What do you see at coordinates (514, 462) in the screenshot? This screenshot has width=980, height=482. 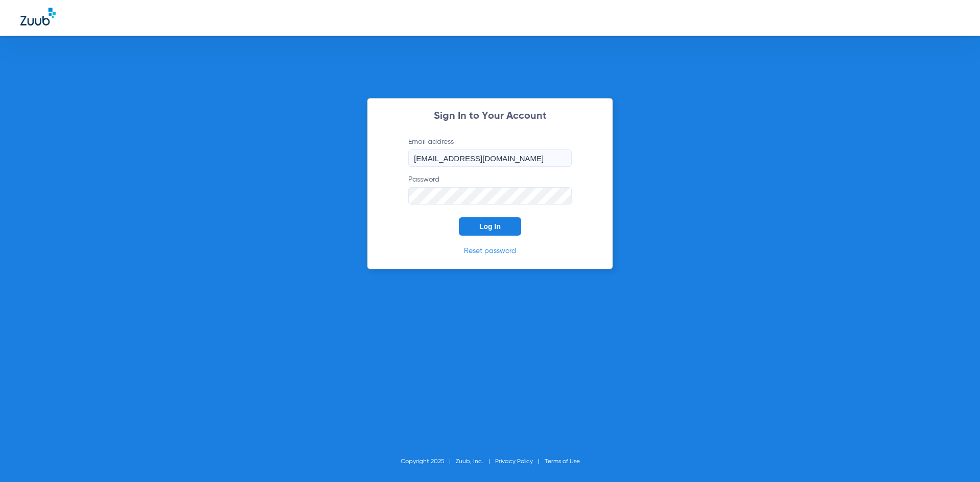 I see `a: Privacy Policy` at bounding box center [514, 462].